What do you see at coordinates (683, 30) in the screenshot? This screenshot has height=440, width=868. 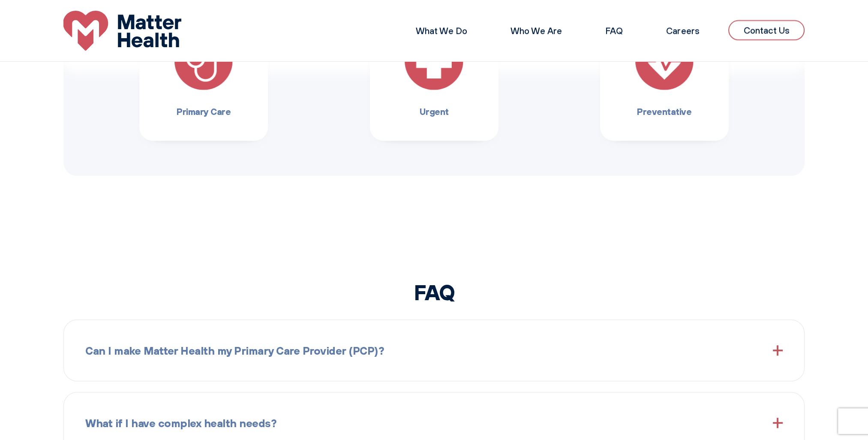 I see `a: Careers` at bounding box center [683, 30].